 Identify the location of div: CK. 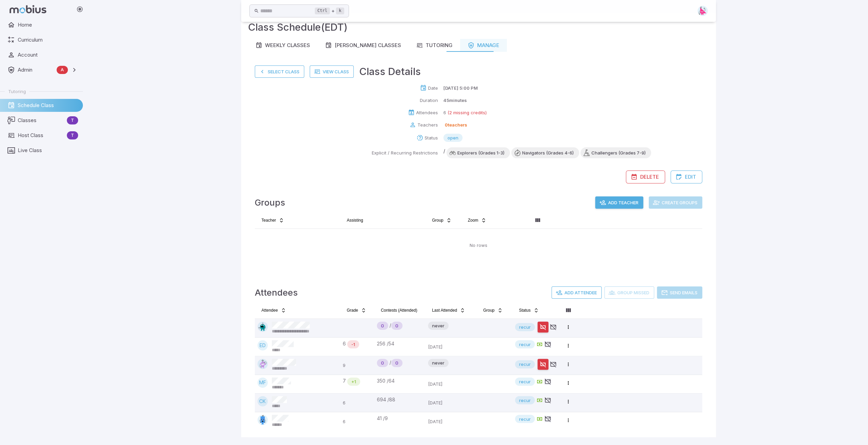
(263, 402).